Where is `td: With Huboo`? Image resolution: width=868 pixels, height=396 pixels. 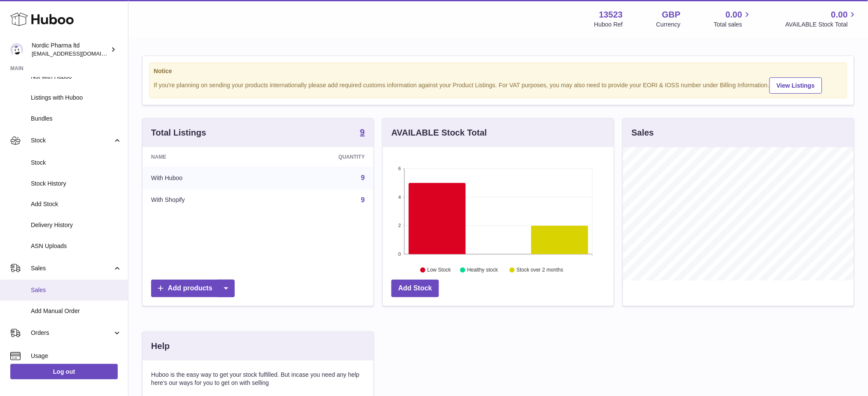
td: With Huboo is located at coordinates (205, 178).